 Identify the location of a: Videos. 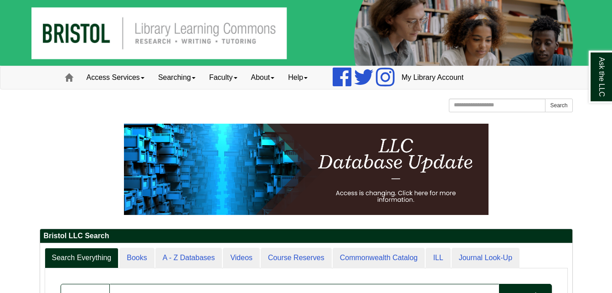
(241, 257).